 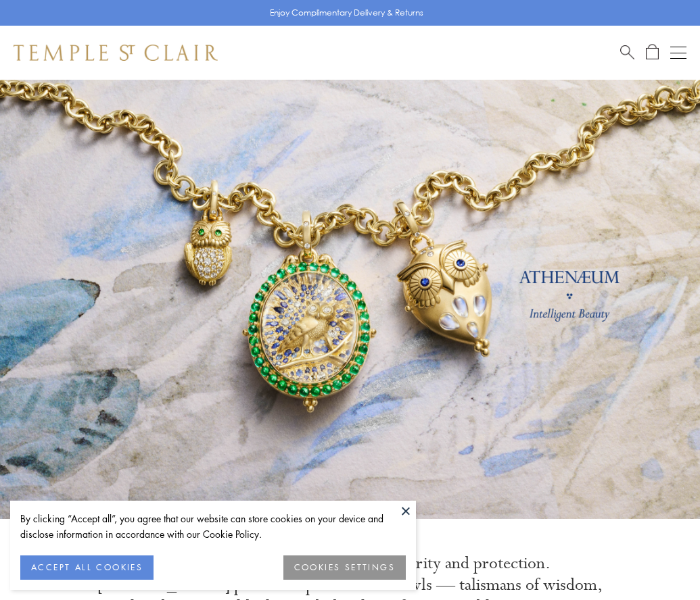 What do you see at coordinates (214, 526) in the screenshot?
I see `div: By clicking “Accept all”, you agree that our website can store cookies on your device and disclos...` at bounding box center [214, 526].